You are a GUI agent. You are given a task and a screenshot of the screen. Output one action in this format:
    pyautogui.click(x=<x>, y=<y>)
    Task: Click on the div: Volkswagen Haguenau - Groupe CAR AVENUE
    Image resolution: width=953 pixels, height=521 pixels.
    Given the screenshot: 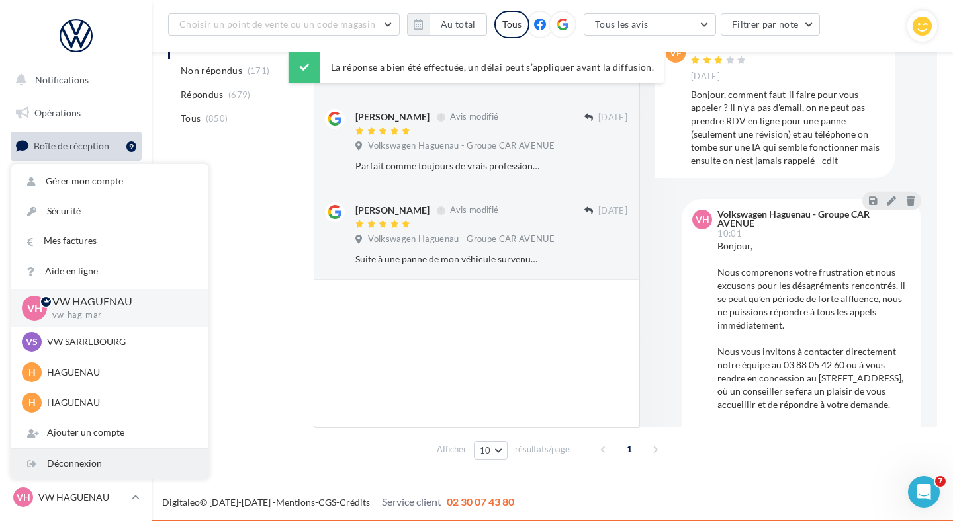 What is the action you would take?
    pyautogui.click(x=812, y=219)
    